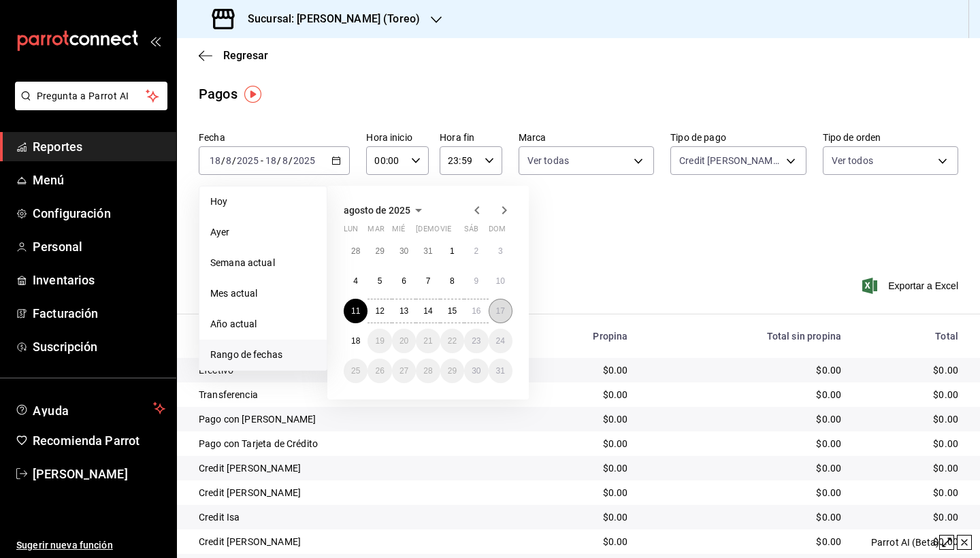 The width and height of the screenshot is (980, 558). I want to click on span: Facturación, so click(99, 314).